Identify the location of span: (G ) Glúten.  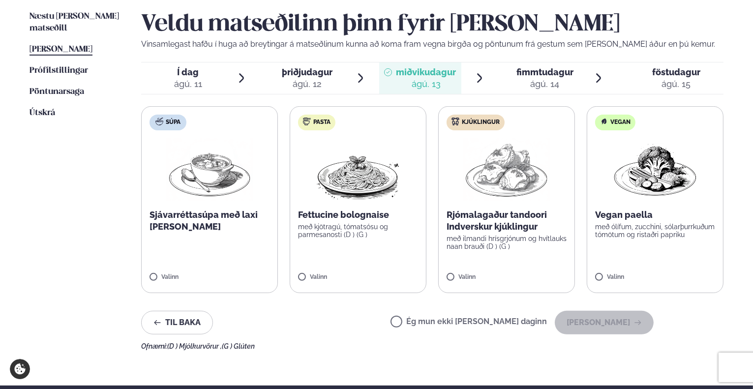
(238, 346).